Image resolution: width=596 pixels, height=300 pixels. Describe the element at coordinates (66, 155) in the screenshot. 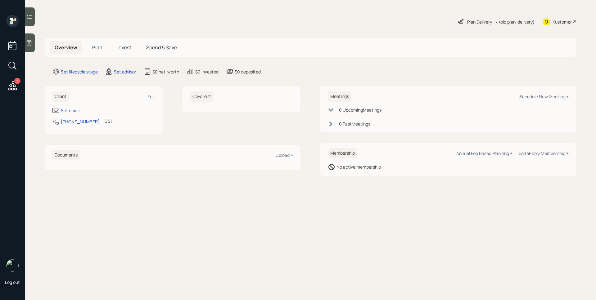

I see `h6: Documents` at that location.